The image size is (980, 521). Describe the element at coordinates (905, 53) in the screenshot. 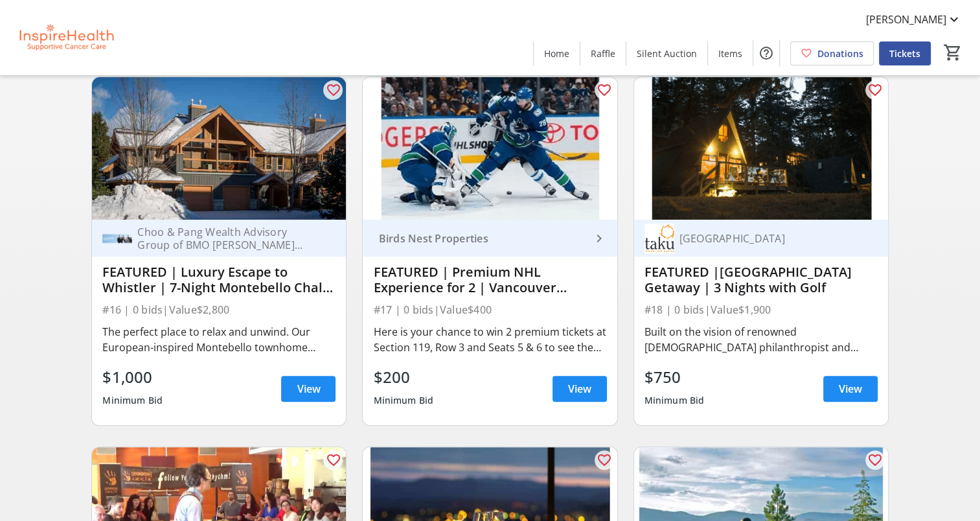

I see `span: Tickets` at that location.